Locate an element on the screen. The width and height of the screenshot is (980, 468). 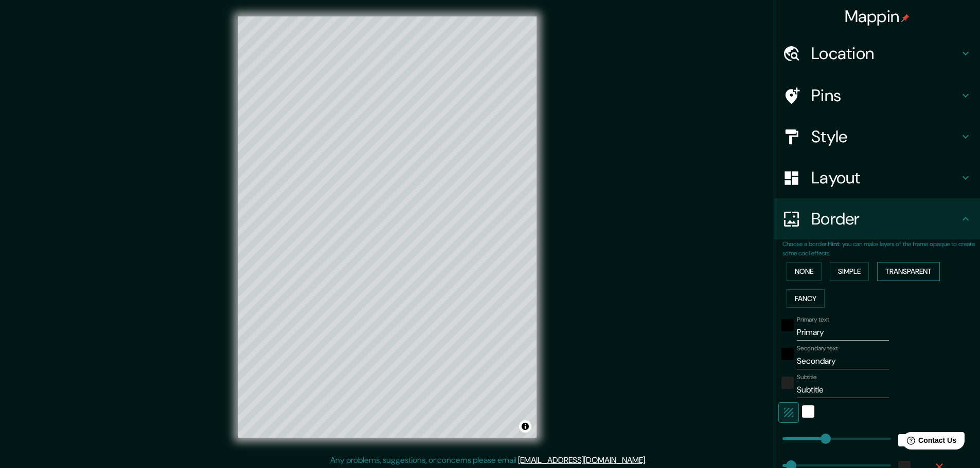
button: white is located at coordinates (808, 412).